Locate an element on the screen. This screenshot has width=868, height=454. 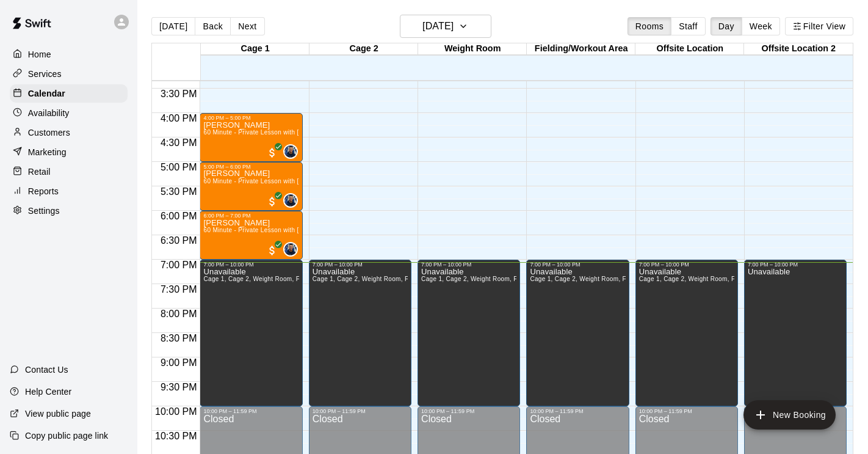
p: Calendar is located at coordinates (46, 94).